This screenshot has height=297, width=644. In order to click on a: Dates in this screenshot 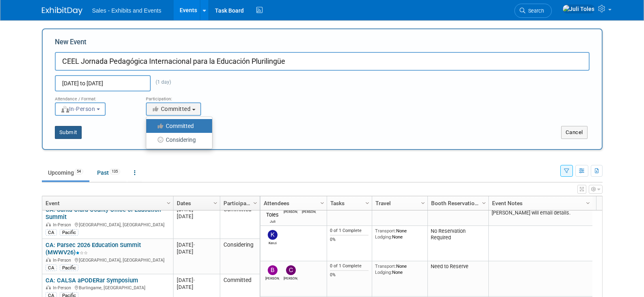, I will do `click(196, 203)`.